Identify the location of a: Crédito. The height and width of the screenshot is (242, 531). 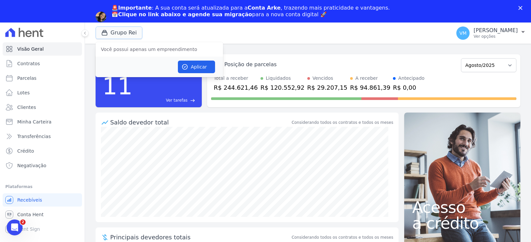
(42, 151).